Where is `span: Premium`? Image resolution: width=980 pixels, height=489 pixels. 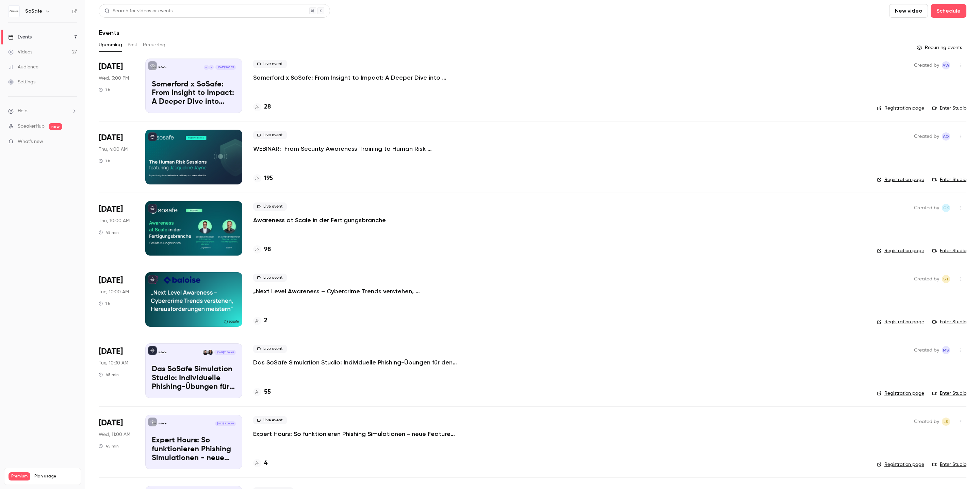
span: Premium is located at coordinates (19, 477).